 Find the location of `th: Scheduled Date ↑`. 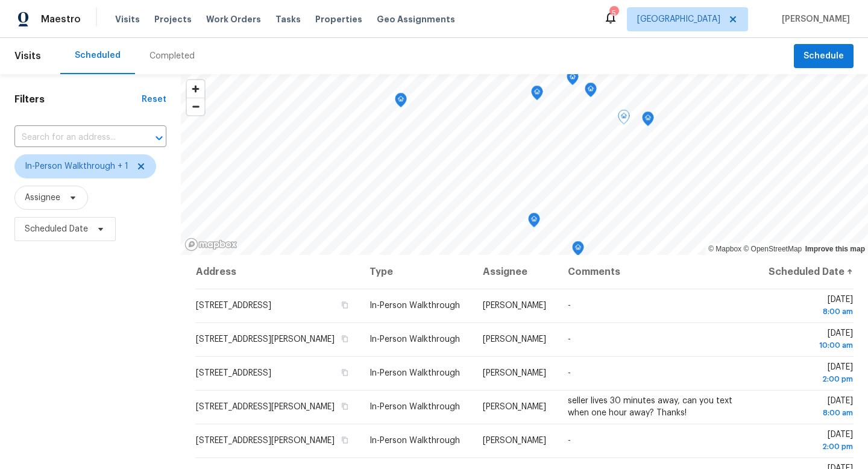

th: Scheduled Date ↑ is located at coordinates (805, 272).